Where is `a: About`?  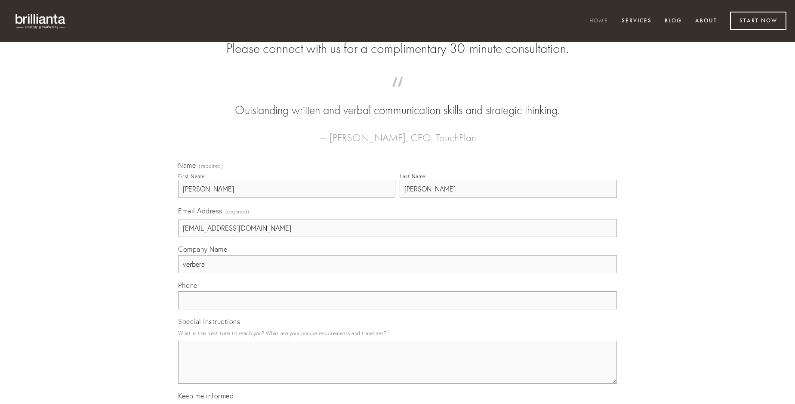 a: About is located at coordinates (706, 21).